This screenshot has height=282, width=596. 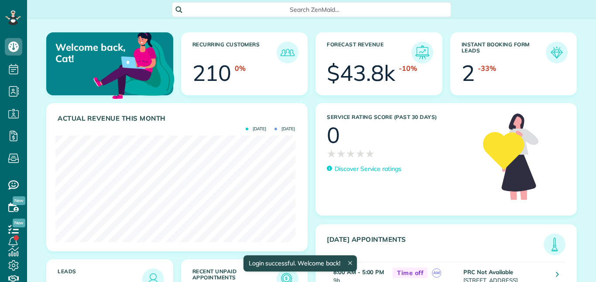 I want to click on img: icon_form_leads-04211a6a04a5b2264e4ee56bc0799ec3eb69b7e499cbb523a139df1d13a81ae0.png, so click(x=557, y=52).